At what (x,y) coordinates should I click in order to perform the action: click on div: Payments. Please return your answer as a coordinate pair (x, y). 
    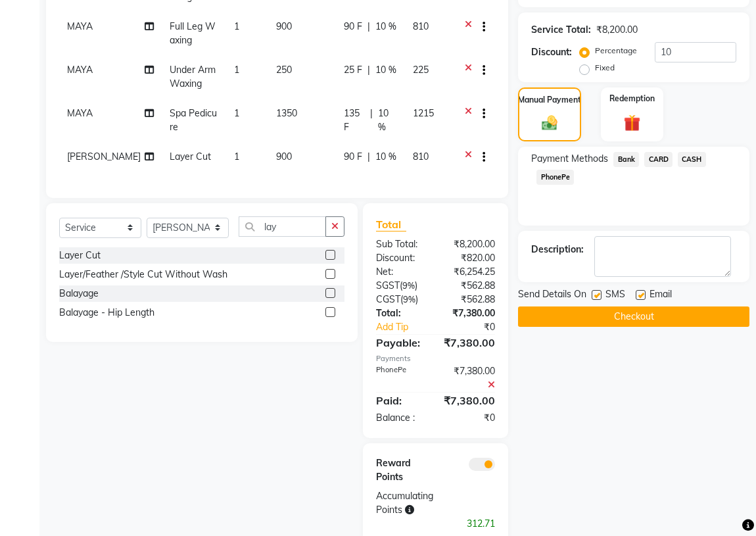
    Looking at the image, I should click on (435, 358).